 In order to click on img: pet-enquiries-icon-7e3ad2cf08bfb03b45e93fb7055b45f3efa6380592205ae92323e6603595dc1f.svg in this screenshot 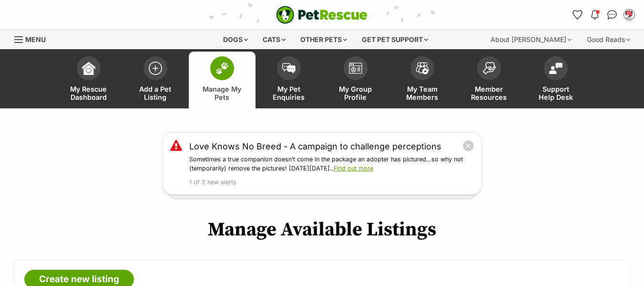, I will do `click(289, 68)`.